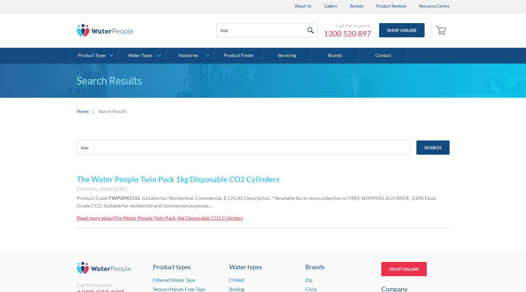 The height and width of the screenshot is (292, 526). Describe the element at coordinates (160, 218) in the screenshot. I see `a: Read more aboutThe Water People Twin Pack 1kg Disposable CO2 Cylinders` at that location.